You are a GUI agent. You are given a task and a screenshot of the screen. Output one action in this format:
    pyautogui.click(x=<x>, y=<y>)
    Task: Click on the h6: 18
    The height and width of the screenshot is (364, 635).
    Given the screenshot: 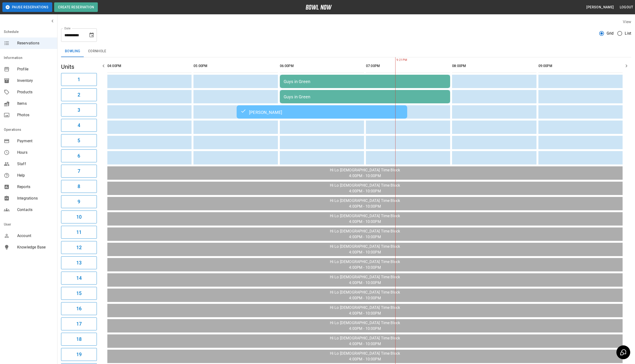 What is the action you would take?
    pyautogui.click(x=79, y=339)
    